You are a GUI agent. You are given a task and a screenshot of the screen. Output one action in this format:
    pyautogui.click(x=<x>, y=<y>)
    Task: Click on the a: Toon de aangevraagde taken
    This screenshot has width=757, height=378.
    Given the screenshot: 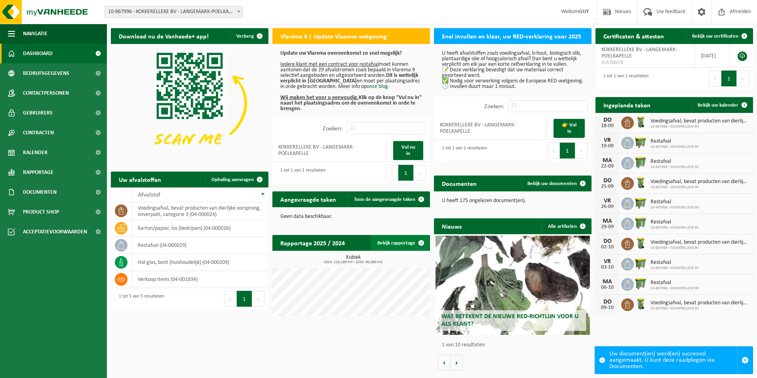 What is the action you would take?
    pyautogui.click(x=388, y=199)
    